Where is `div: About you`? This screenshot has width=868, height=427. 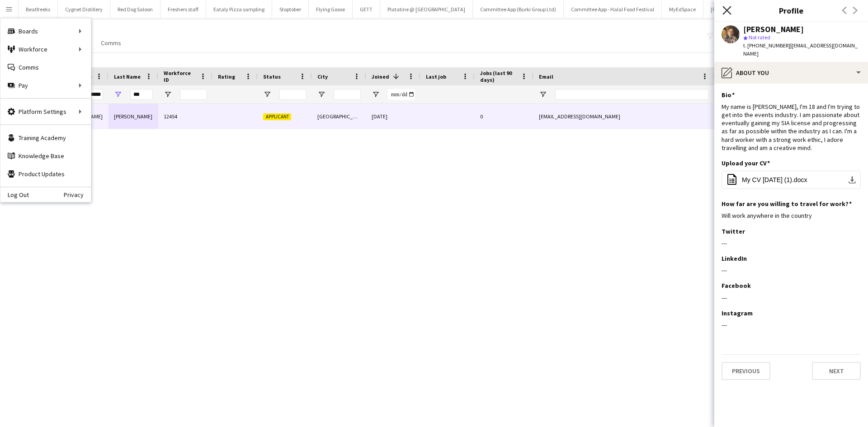
div: About you is located at coordinates (792, 73).